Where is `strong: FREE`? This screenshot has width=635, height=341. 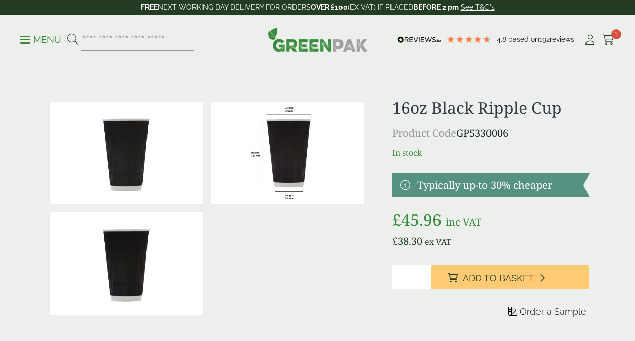
strong: FREE is located at coordinates (149, 7).